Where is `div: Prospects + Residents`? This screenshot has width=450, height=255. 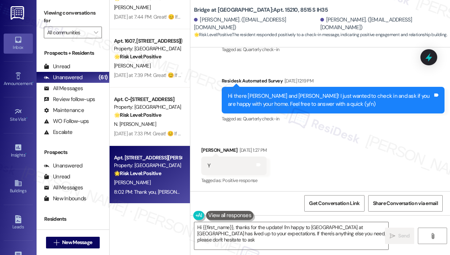 div: Prospects + Residents is located at coordinates (73, 53).